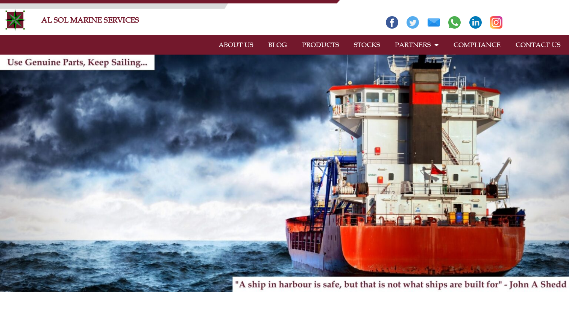 Image resolution: width=569 pixels, height=314 pixels. What do you see at coordinates (321, 45) in the screenshot?
I see `a: PRODUCTS` at bounding box center [321, 45].